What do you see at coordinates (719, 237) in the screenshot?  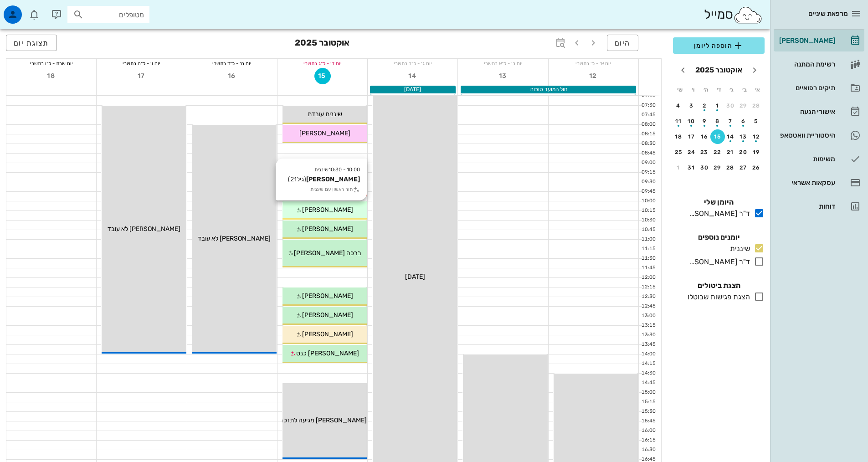 I see `h4: יומנים נוספים` at bounding box center [719, 237].